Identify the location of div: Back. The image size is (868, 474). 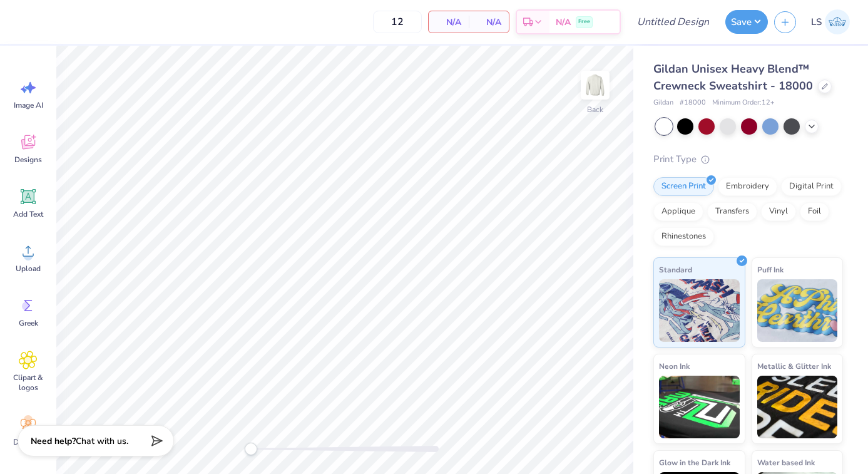
(595, 110).